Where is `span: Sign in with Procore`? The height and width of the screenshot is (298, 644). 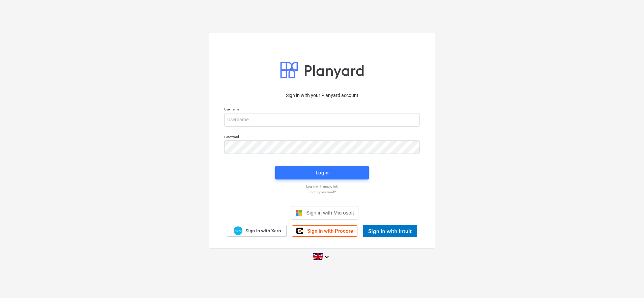
span: Sign in with Procore is located at coordinates (330, 231).